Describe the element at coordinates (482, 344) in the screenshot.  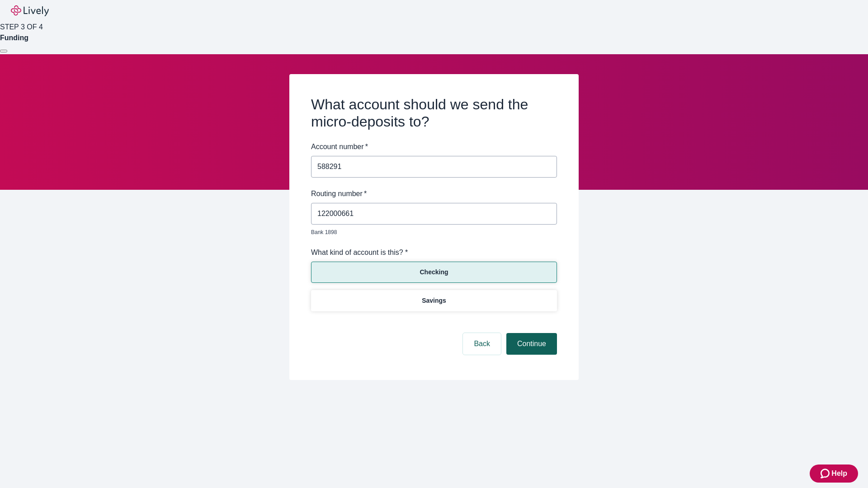
I see `button: Back` at that location.